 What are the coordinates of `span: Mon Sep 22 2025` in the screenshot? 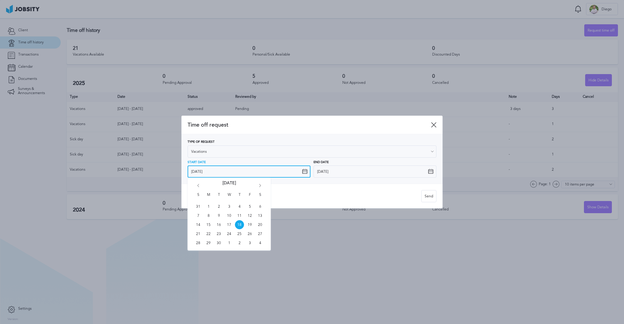 It's located at (209, 234).